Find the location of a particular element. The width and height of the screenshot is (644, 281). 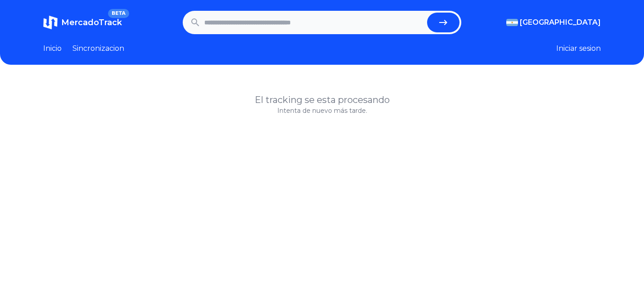

a: MercadoTrackBETA is located at coordinates (83, 22).